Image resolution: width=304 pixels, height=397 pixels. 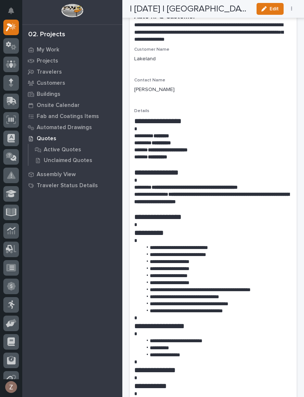 What do you see at coordinates (46, 139) in the screenshot?
I see `p: Quotes` at bounding box center [46, 139].